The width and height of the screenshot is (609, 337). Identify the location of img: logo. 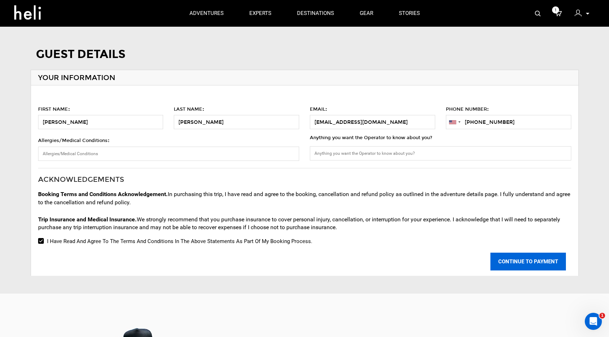
(24, 19).